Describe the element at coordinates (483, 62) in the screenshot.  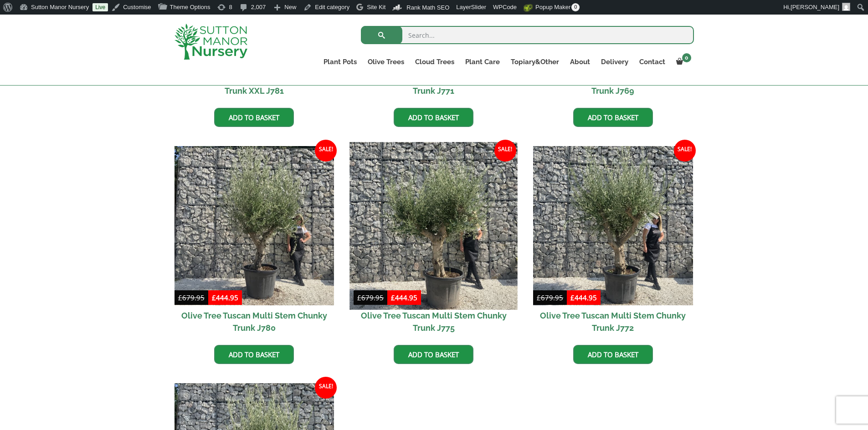
I see `a: Plant Care` at that location.